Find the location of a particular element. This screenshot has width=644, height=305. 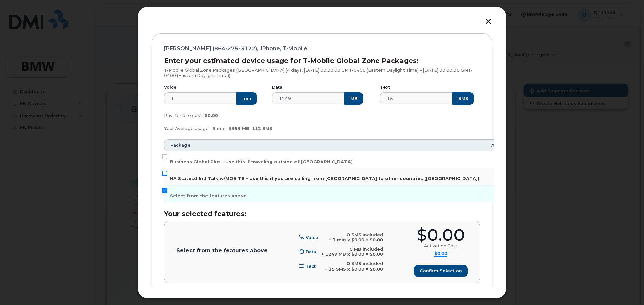

label: Voice is located at coordinates (170, 87).